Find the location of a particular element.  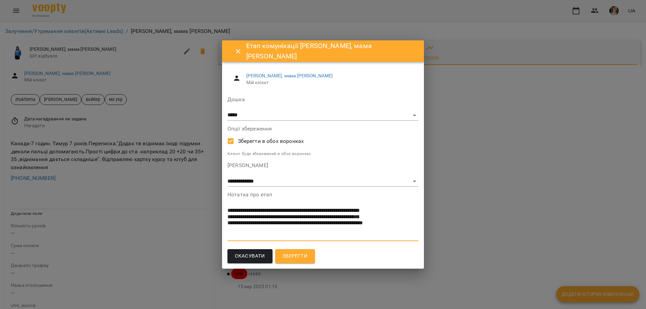

p: Клієнт буде збережений в обох воронках is located at coordinates (323, 154).